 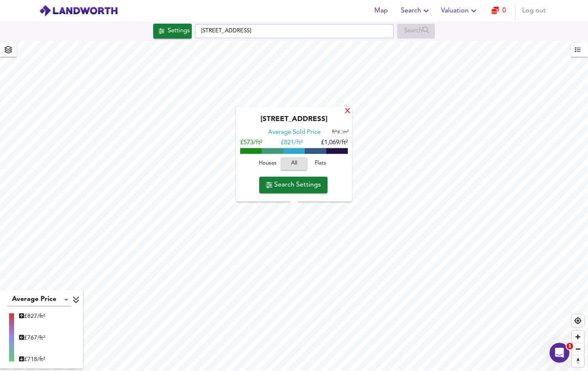 I want to click on button: Log out, so click(x=534, y=11).